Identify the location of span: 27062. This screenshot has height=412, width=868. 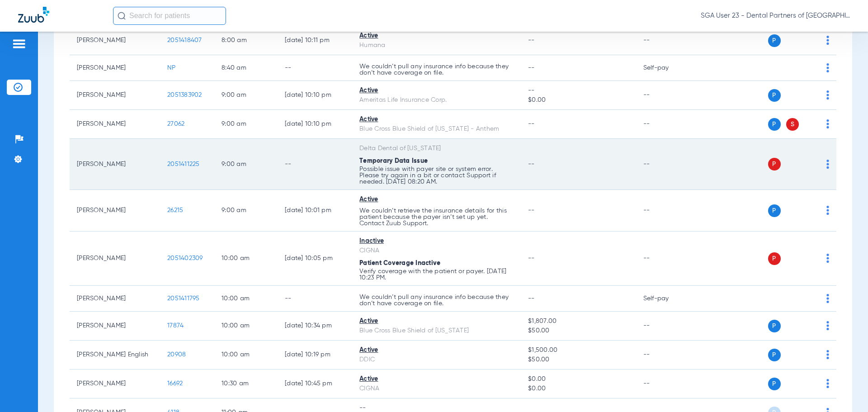
(176, 124).